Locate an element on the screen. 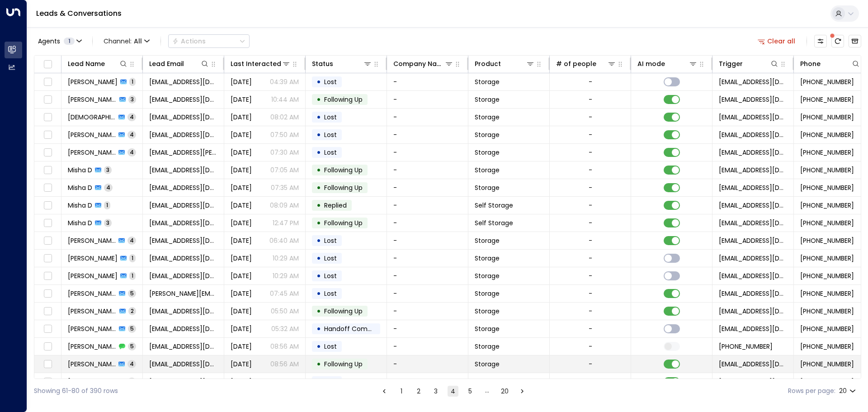 This screenshot has width=868, height=412. p: 07:30 AM is located at coordinates (284, 152).